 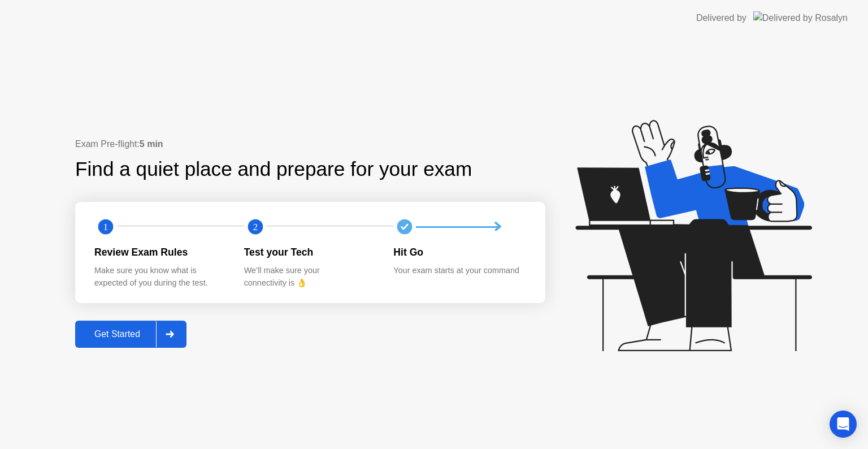 I want to click on text: 2, so click(x=256, y=226).